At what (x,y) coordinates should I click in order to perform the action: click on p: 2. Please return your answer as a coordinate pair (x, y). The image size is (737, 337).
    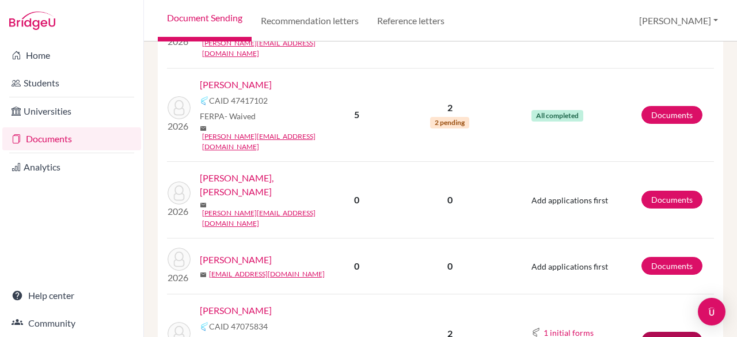
    Looking at the image, I should click on (450, 108).